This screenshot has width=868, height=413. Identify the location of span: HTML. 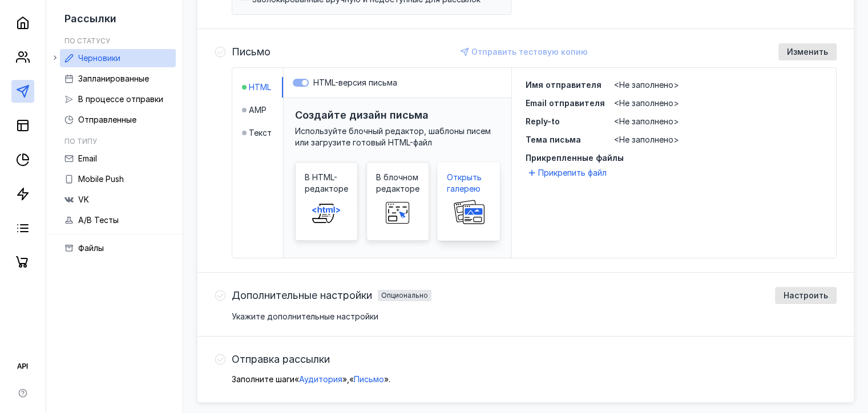
(260, 88).